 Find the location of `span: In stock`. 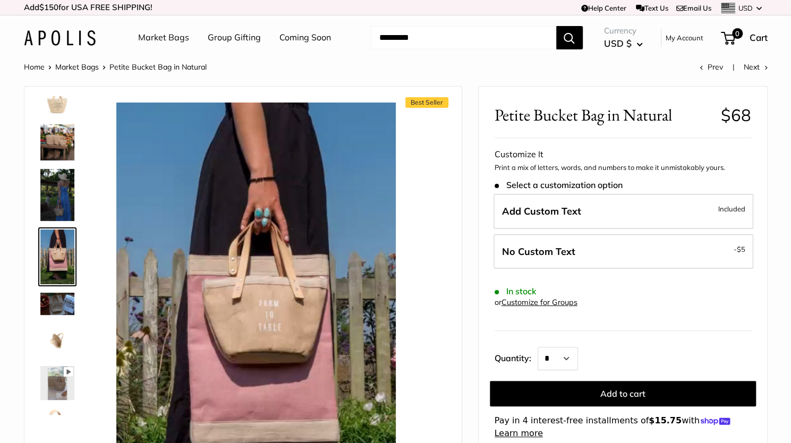

span: In stock is located at coordinates (515, 291).